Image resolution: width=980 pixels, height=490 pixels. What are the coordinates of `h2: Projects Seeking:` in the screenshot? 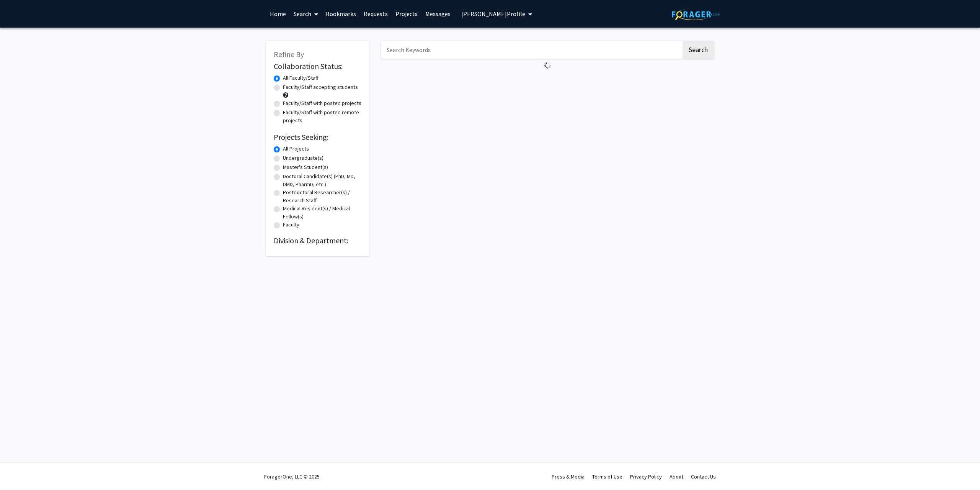 It's located at (318, 137).